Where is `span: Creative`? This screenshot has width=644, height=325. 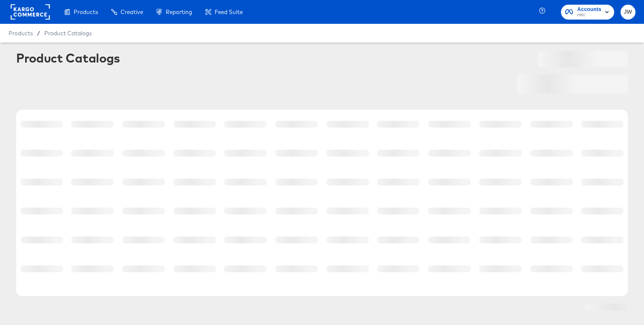 span: Creative is located at coordinates (131, 12).